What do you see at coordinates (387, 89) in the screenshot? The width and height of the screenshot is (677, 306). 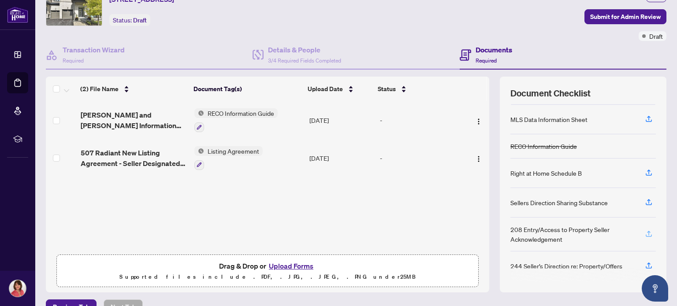 I see `span: Status` at bounding box center [387, 89].